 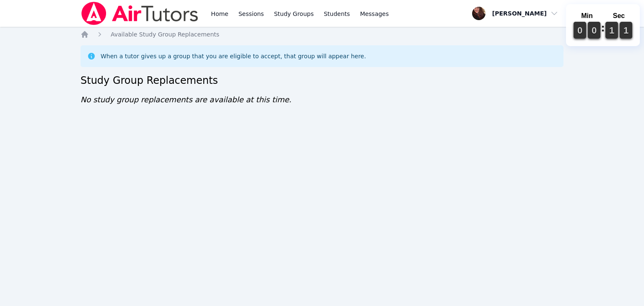 What do you see at coordinates (165, 34) in the screenshot?
I see `span: Available Study Group Replacements` at bounding box center [165, 34].